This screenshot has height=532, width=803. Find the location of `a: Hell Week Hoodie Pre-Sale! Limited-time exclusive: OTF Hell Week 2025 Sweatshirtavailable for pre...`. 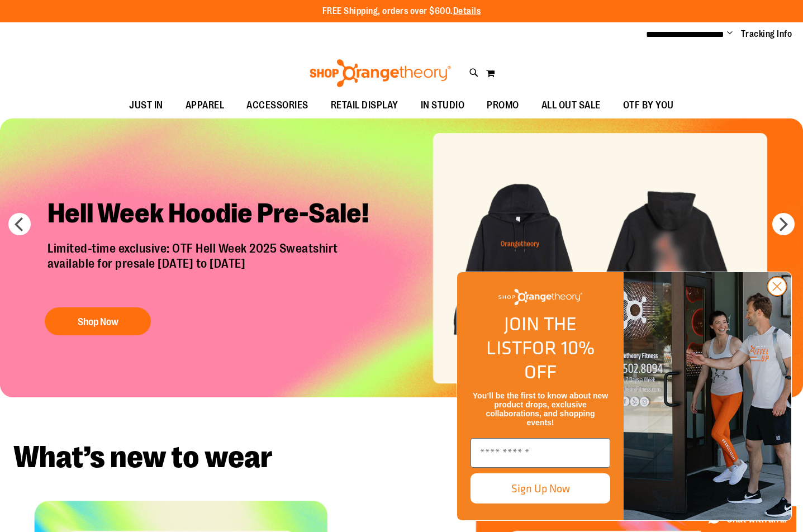

a: Hell Week Hoodie Pre-Sale! Limited-time exclusive: OTF Hell Week 2025 Sweatshirtavailable for pre... is located at coordinates (213, 264).